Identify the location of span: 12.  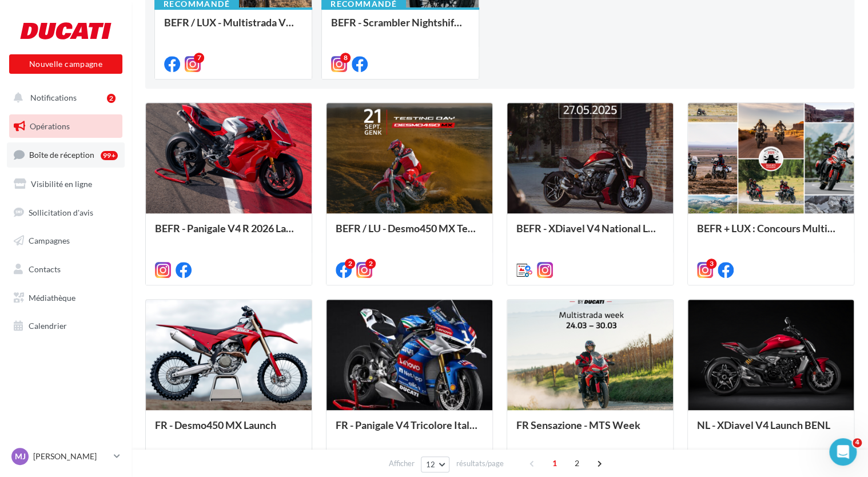
(430, 465).